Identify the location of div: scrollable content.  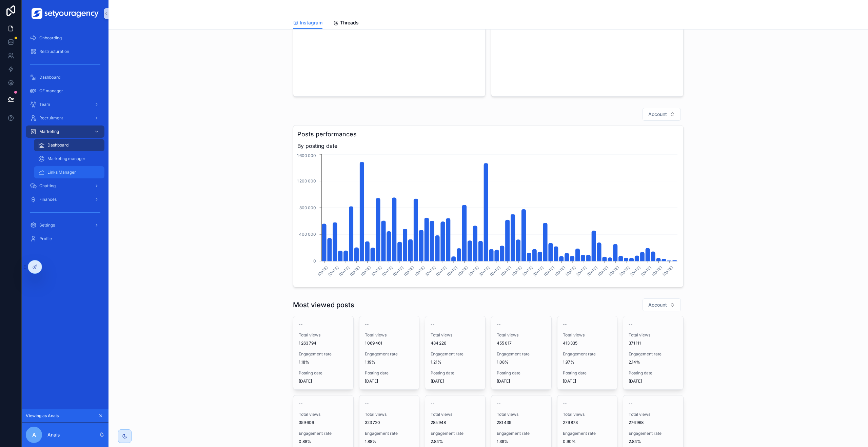
(65, 140).